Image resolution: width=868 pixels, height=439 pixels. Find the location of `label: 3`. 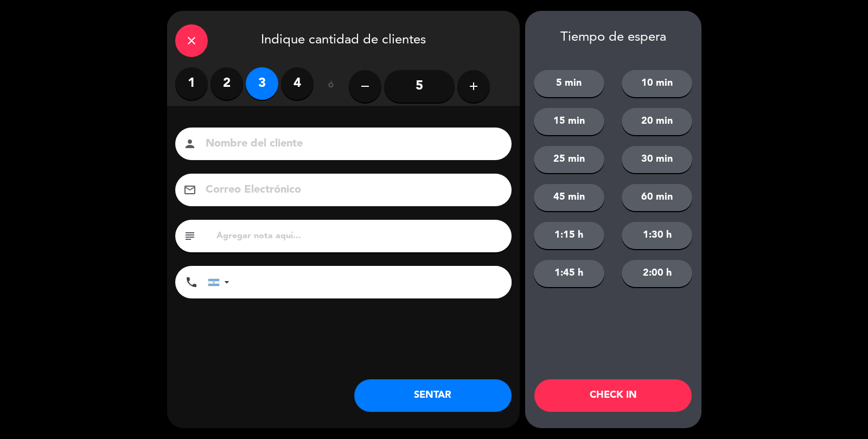

label: 3 is located at coordinates (262, 84).